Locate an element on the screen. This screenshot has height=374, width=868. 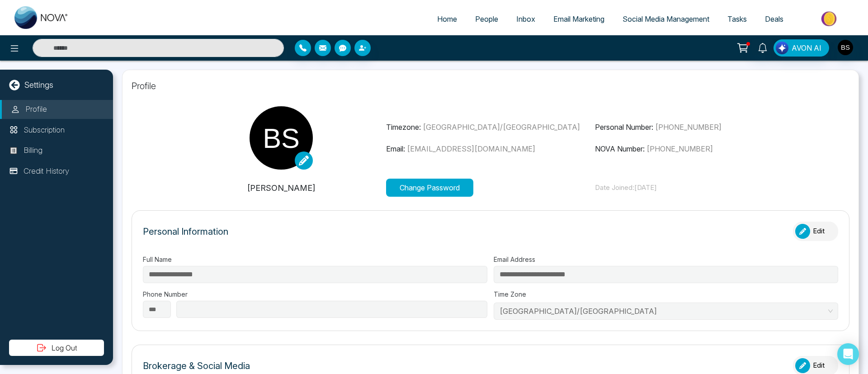
label: Phone Number is located at coordinates (315, 294).